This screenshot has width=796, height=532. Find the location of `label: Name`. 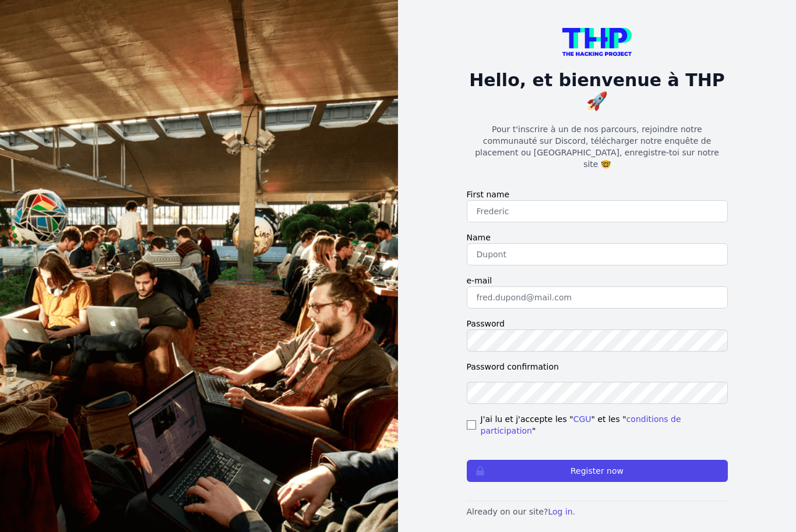

label: Name is located at coordinates (597, 238).